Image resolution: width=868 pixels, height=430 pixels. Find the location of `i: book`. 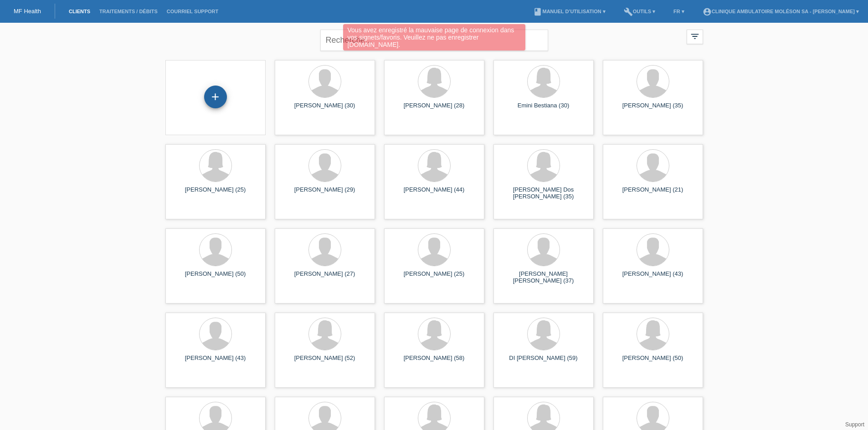

i: book is located at coordinates (538, 12).